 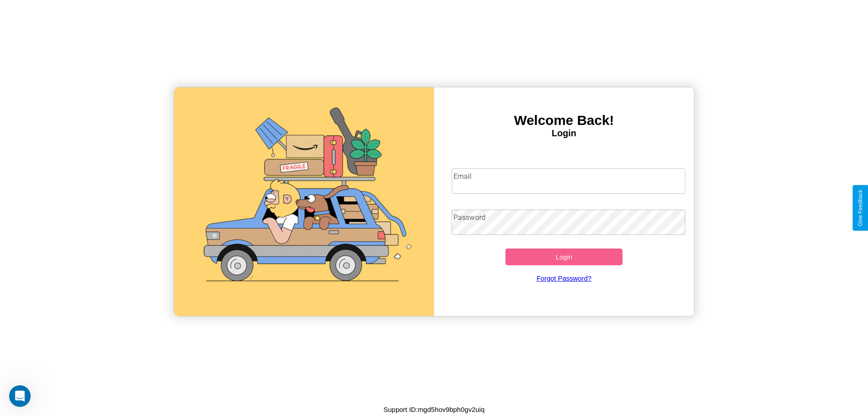 I want to click on button: Login, so click(x=564, y=256).